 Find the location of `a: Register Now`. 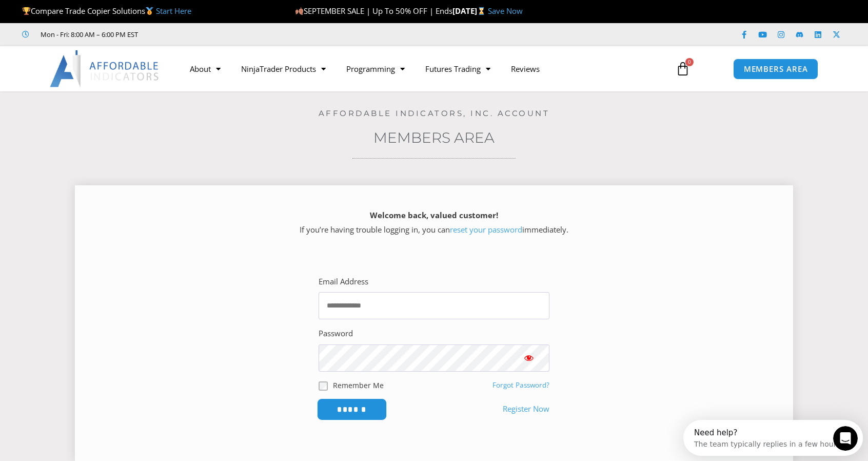

a: Register Now is located at coordinates (526, 409).